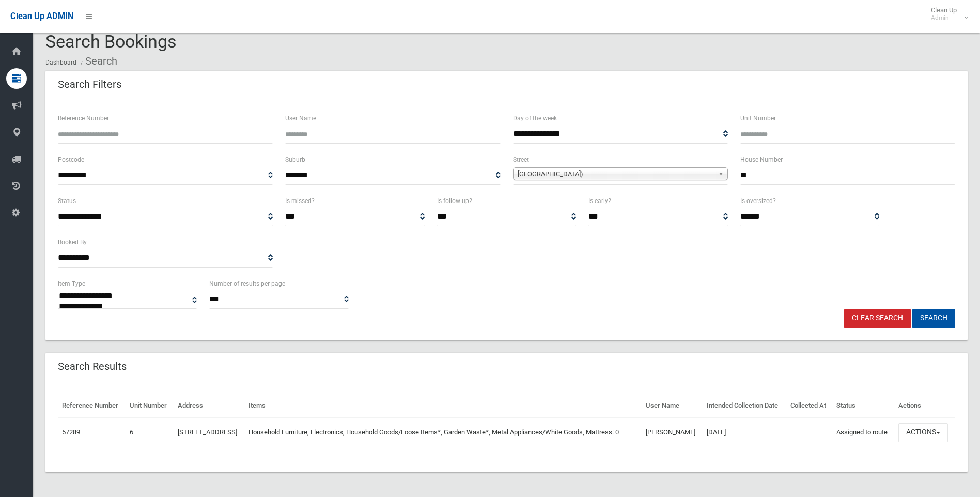  What do you see at coordinates (83, 118) in the screenshot?
I see `label: Reference Number` at bounding box center [83, 118].